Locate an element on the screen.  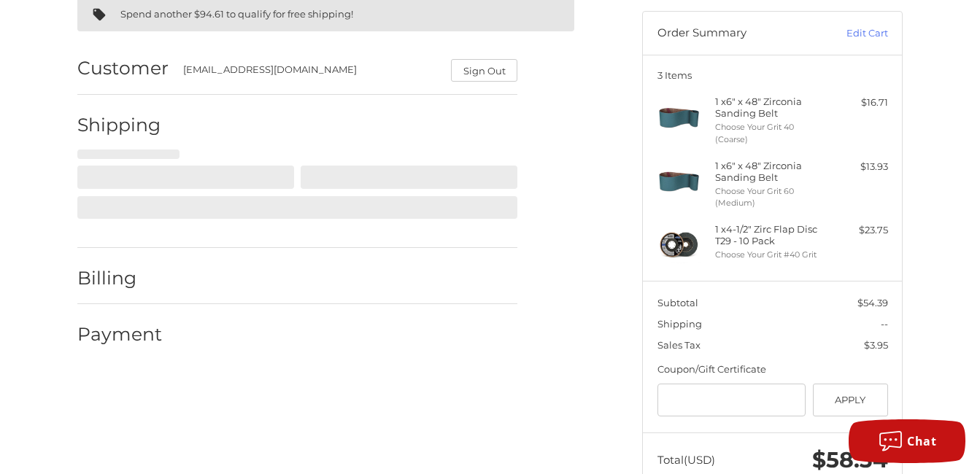
div: Coupon/Gift Certificate is located at coordinates (773, 370).